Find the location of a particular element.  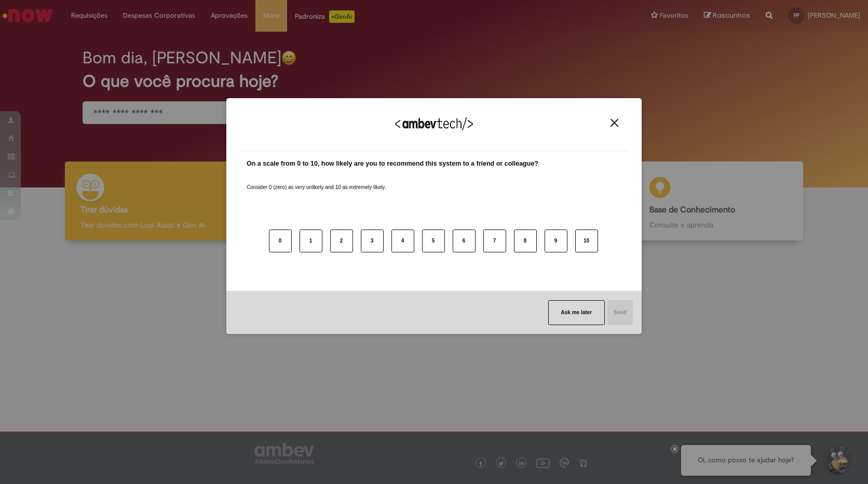

img: Close is located at coordinates (614, 122).